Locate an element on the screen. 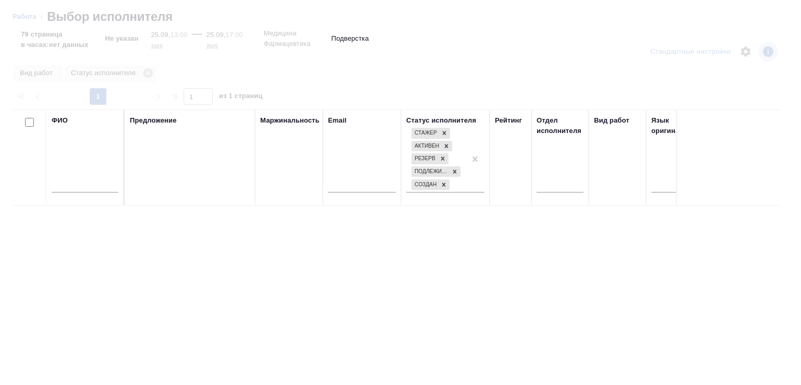  div: Резерв is located at coordinates (424, 159).